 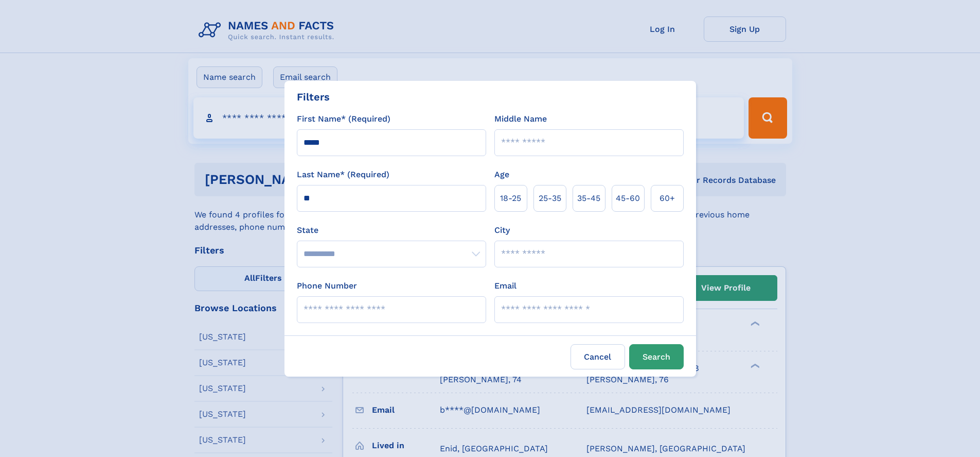 I want to click on label: Email, so click(x=505, y=286).